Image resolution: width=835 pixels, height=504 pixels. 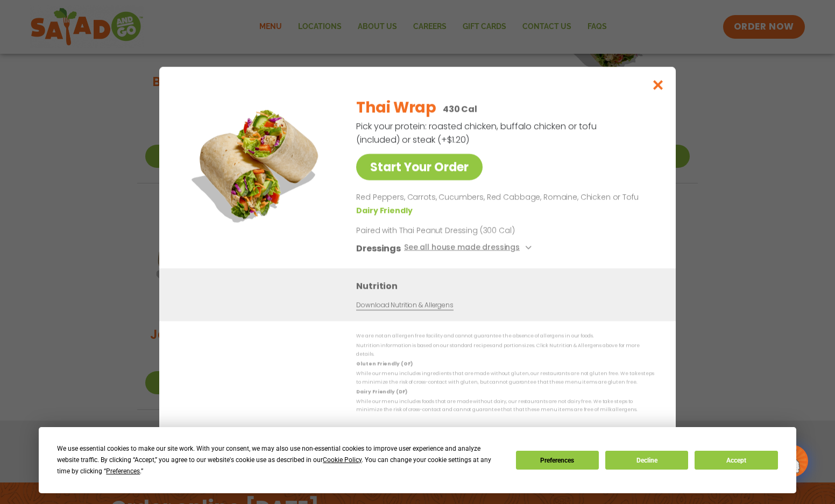 I want to click on strong: Dairy Friendly (DF), so click(x=382, y=391).